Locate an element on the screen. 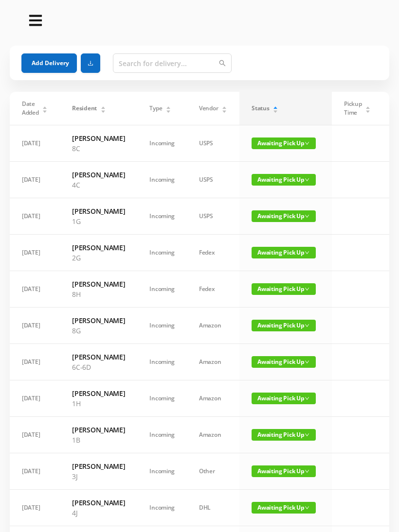 The image size is (399, 532). span: Status is located at coordinates (260, 108).